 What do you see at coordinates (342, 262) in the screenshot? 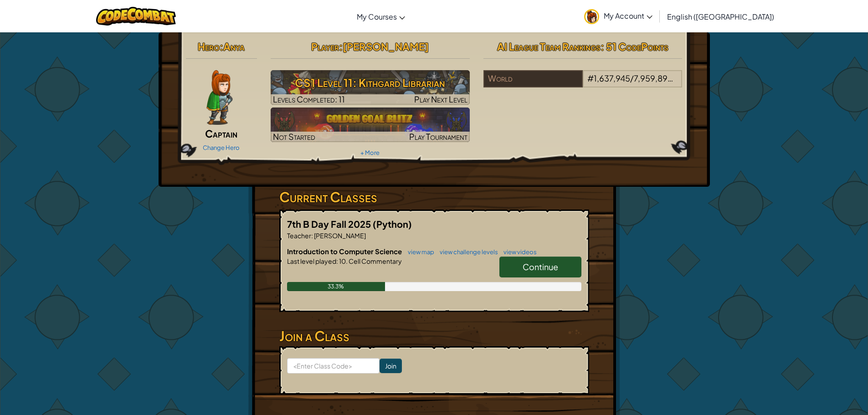
I see `span: 10.` at bounding box center [342, 262].